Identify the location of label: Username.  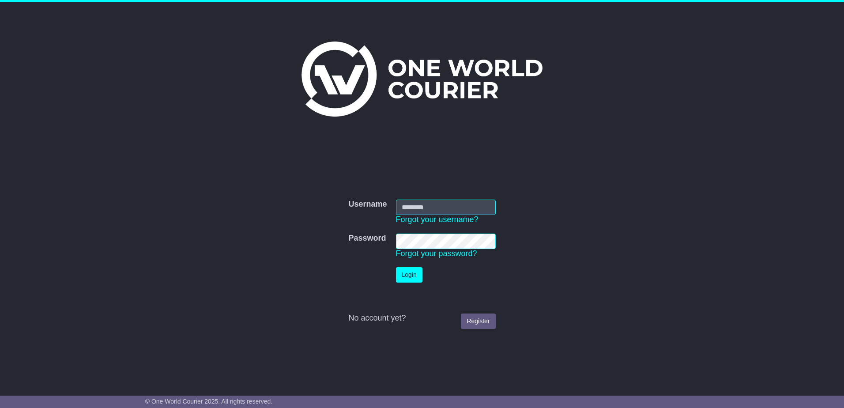
(367, 204).